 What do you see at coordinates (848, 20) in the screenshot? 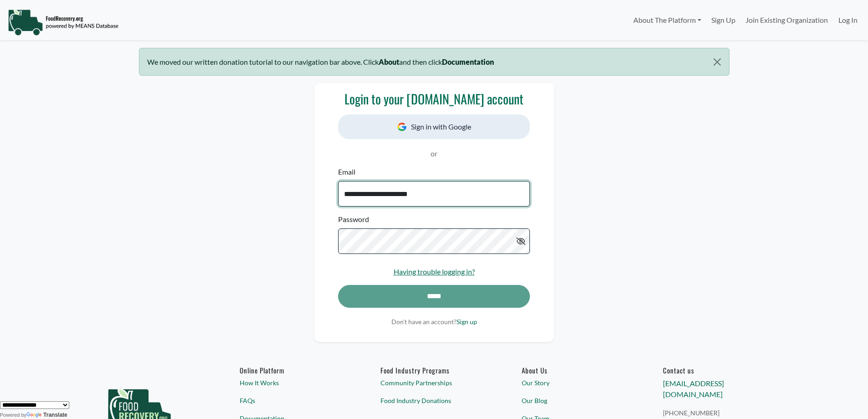
I see `a: Log In` at bounding box center [848, 20].